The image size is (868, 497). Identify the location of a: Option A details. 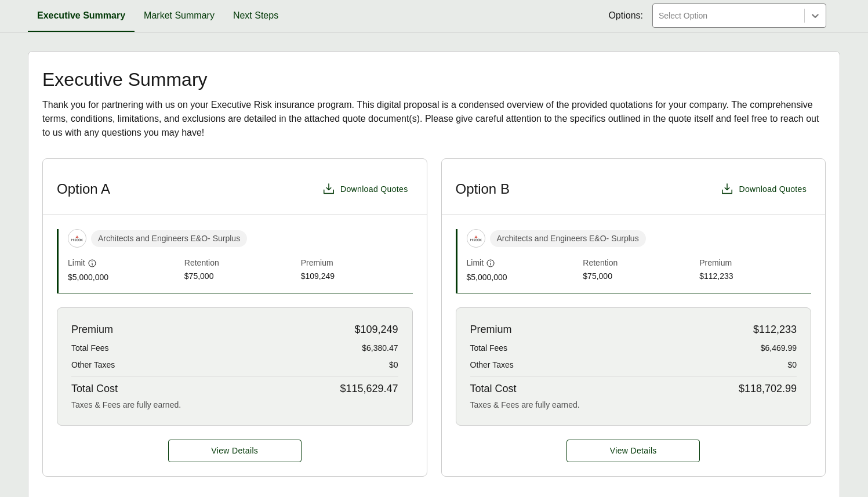
(234, 451).